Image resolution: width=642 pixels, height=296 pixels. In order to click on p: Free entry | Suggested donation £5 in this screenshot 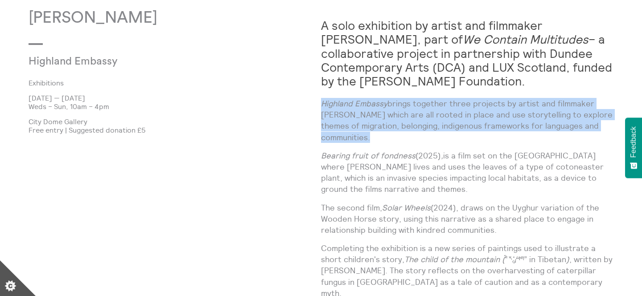, I will do `click(175, 130)`.